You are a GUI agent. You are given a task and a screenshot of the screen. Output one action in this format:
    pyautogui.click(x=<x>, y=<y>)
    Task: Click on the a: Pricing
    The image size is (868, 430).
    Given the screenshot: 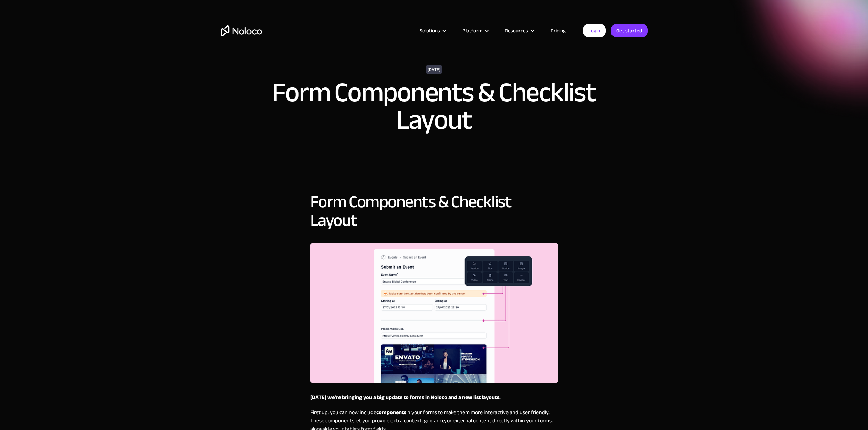 What is the action you would take?
    pyautogui.click(x=558, y=31)
    